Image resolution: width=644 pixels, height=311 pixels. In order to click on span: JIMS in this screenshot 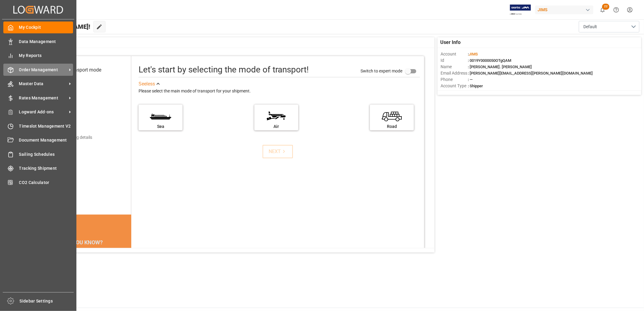, I will do `click(473, 54)`.